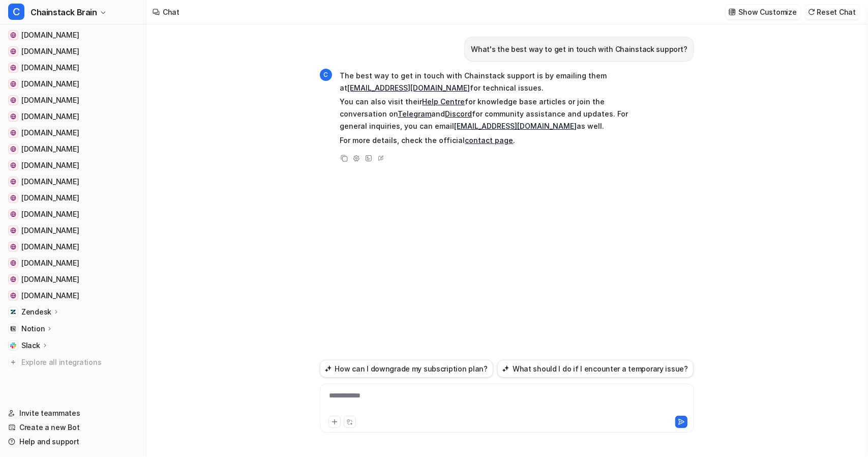 The height and width of the screenshot is (457, 868). What do you see at coordinates (14, 363) in the screenshot?
I see `img: explore all integrations` at bounding box center [14, 363].